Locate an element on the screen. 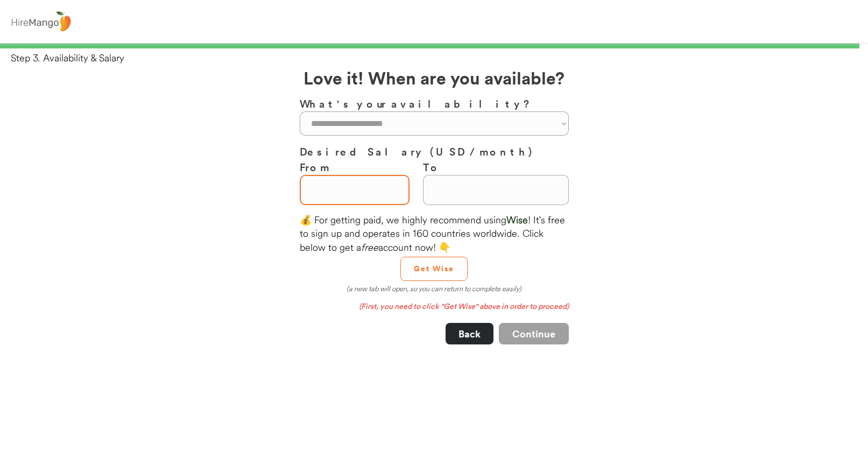  button: Back is located at coordinates (469, 333).